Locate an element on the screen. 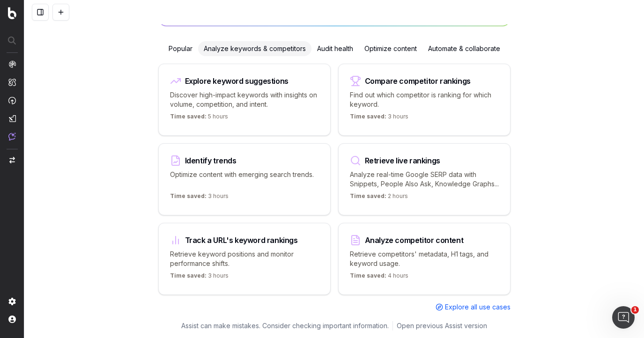  div: Track a URL's keyword rankings is located at coordinates (241, 240).